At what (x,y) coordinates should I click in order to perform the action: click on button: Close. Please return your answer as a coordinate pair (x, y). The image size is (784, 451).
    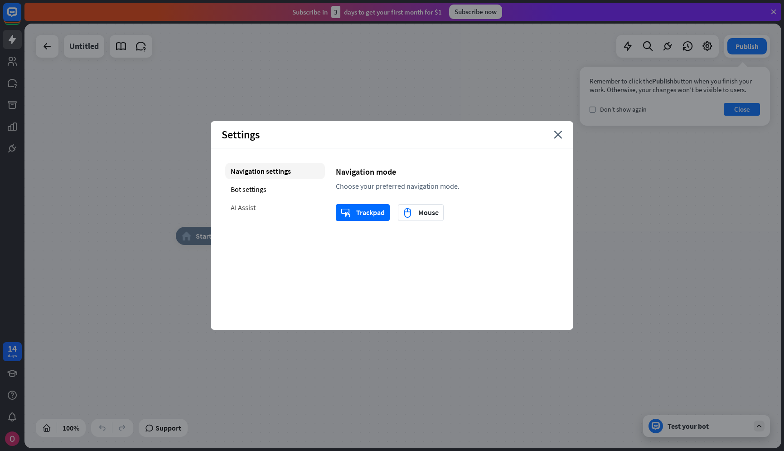
    Looking at the image, I should click on (742, 109).